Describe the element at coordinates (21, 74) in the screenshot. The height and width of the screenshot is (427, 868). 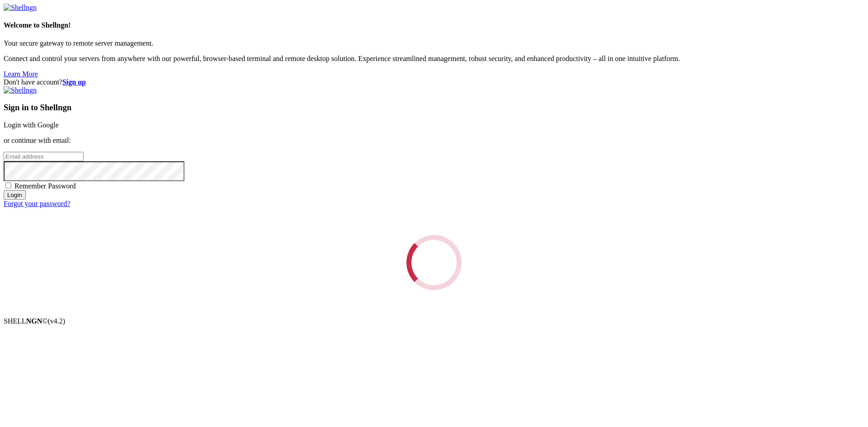
I see `a: Learn More` at that location.